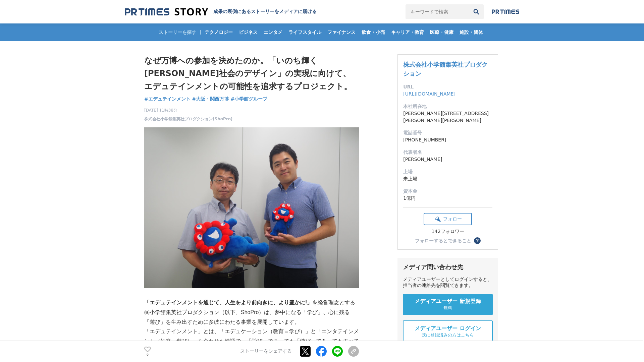 This screenshot has height=362, width=644. Describe the element at coordinates (448, 308) in the screenshot. I see `span: 無料` at that location.